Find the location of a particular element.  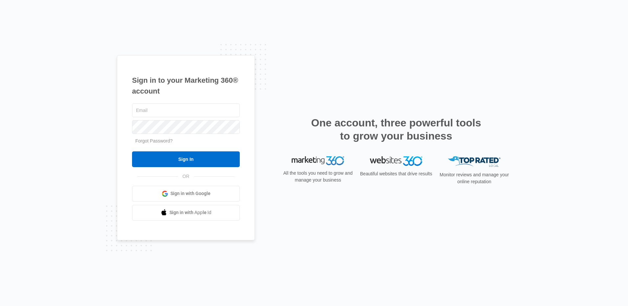

a: Sign in with Apple Id is located at coordinates (186, 213).